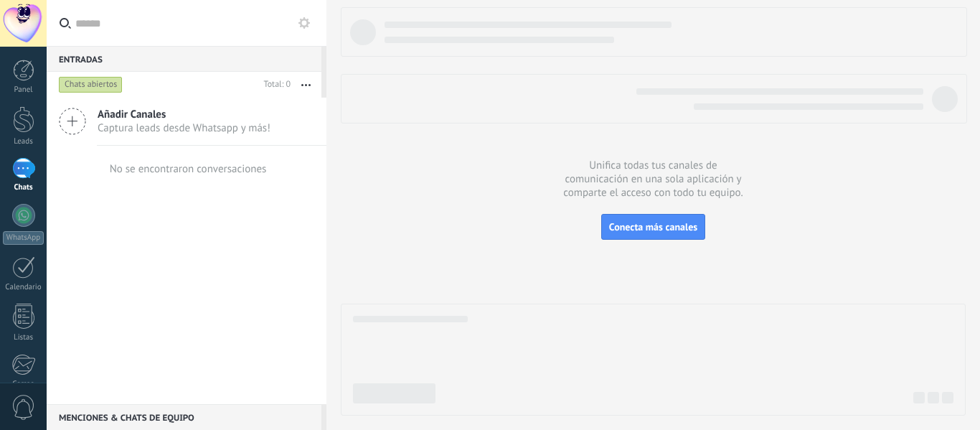 The width and height of the screenshot is (980, 430). Describe the element at coordinates (653, 227) in the screenshot. I see `span: Conecta más canales` at that location.